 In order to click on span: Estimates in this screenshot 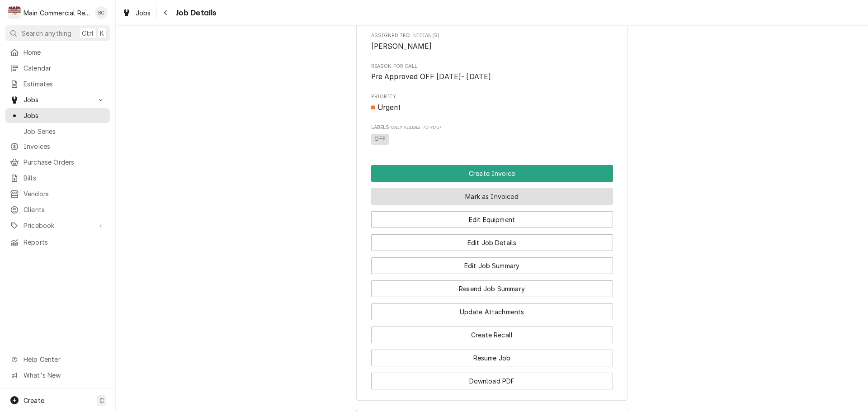, I will do `click(64, 84)`.